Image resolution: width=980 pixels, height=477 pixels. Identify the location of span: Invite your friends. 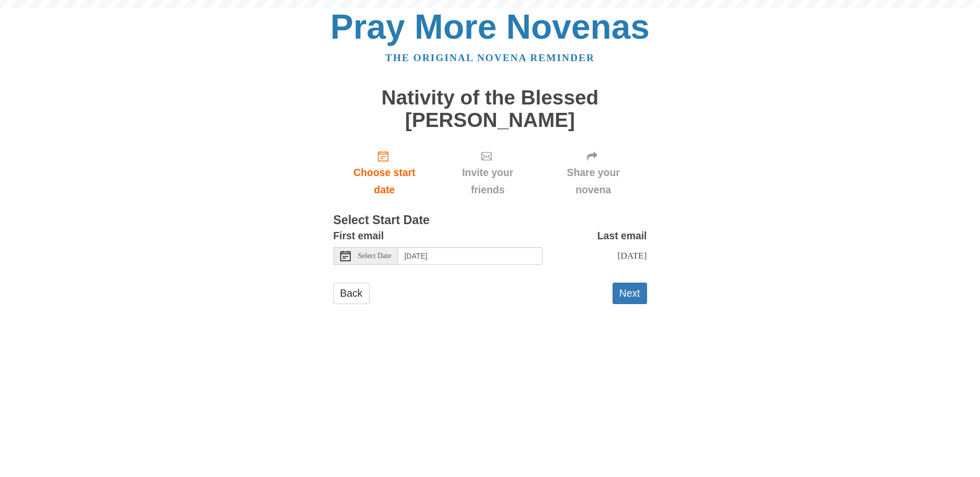
(487, 181).